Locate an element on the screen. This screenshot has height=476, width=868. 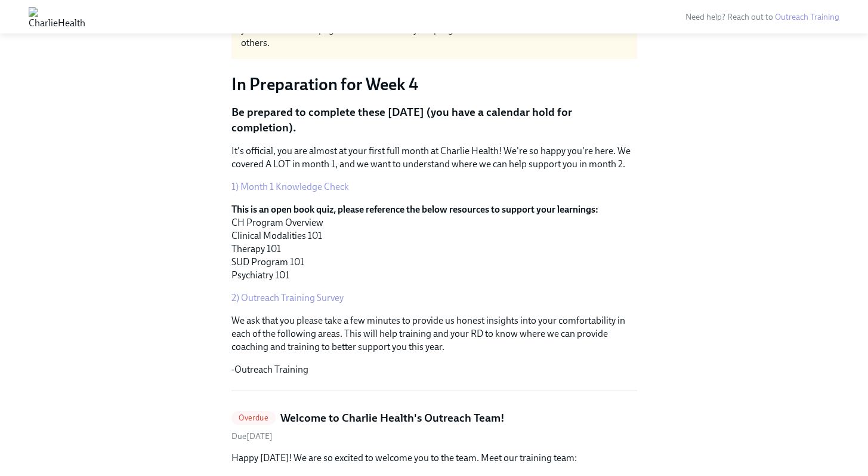
p: We ask that you please take a few minutes to provide us honest insights into your comfortability ... is located at coordinates (434, 334).